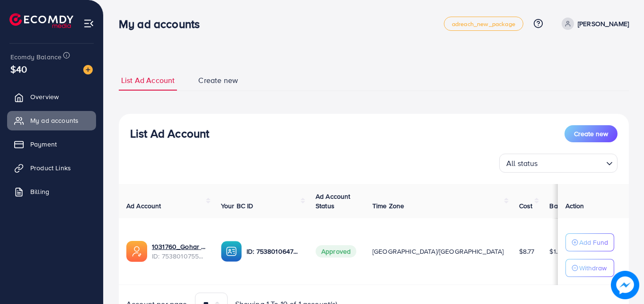  I want to click on span: Action, so click(575, 206).